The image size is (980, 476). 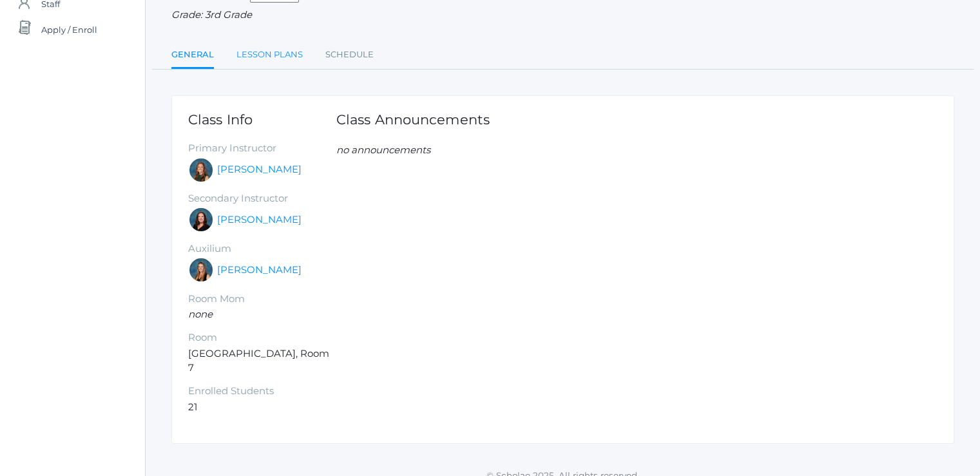 What do you see at coordinates (262, 119) in the screenshot?
I see `h1: Class Info` at bounding box center [262, 119].